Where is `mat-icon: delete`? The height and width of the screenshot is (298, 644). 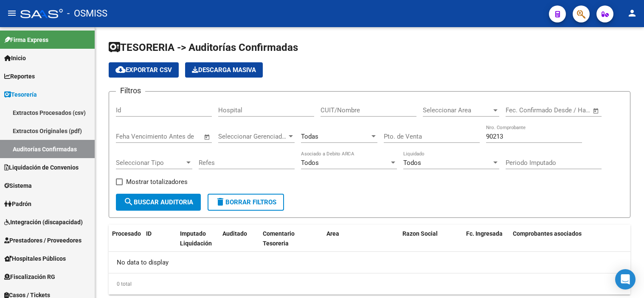
mat-icon: delete is located at coordinates (221, 202).